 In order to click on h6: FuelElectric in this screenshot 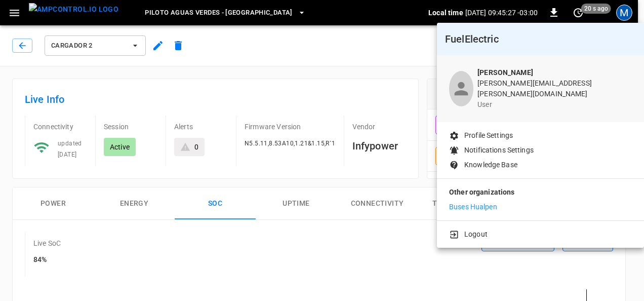, I will do `click(540, 39)`.